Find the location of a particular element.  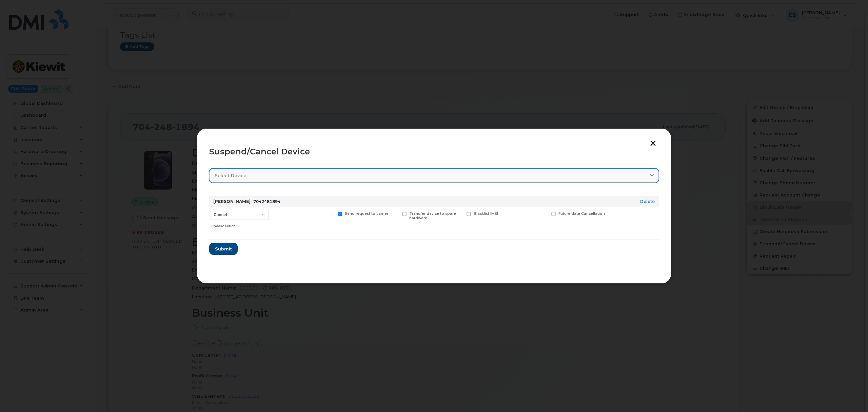

span: Submit is located at coordinates (224, 249).